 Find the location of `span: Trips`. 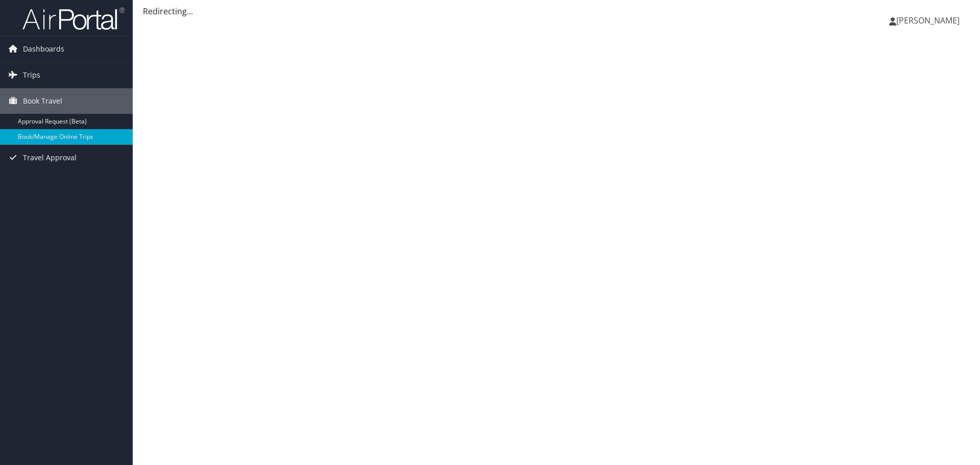

span: Trips is located at coordinates (32, 75).